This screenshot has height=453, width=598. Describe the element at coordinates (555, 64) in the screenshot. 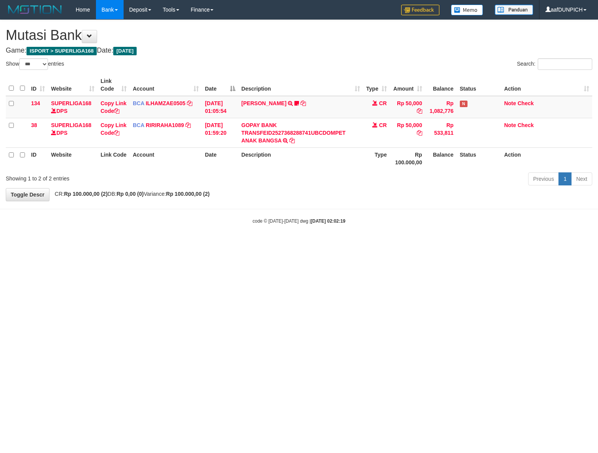

I see `label: Search:` at that location.